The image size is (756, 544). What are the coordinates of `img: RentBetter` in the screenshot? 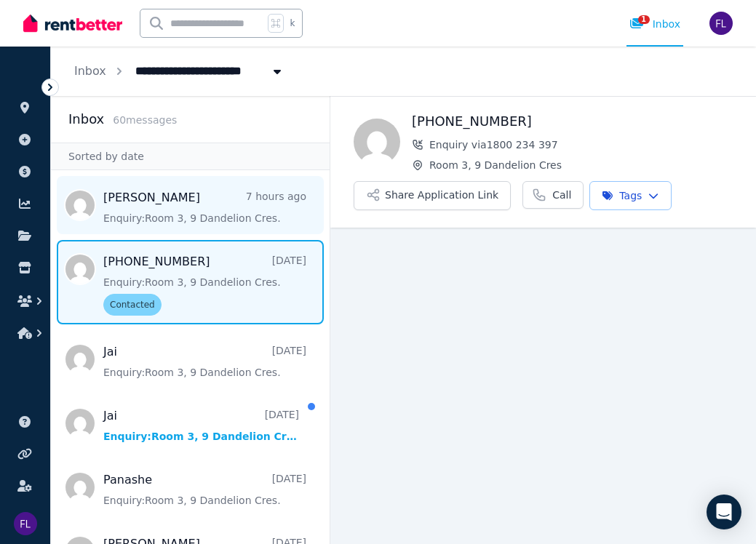 It's located at (73, 23).